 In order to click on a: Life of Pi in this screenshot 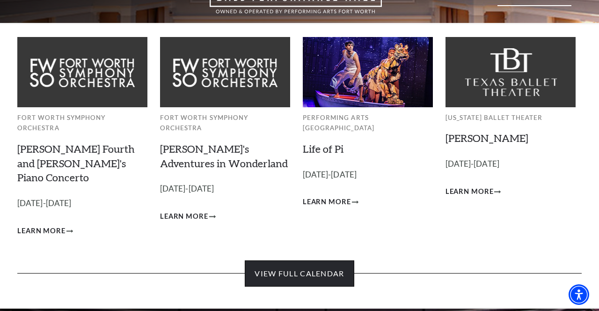, I will do `click(323, 148)`.